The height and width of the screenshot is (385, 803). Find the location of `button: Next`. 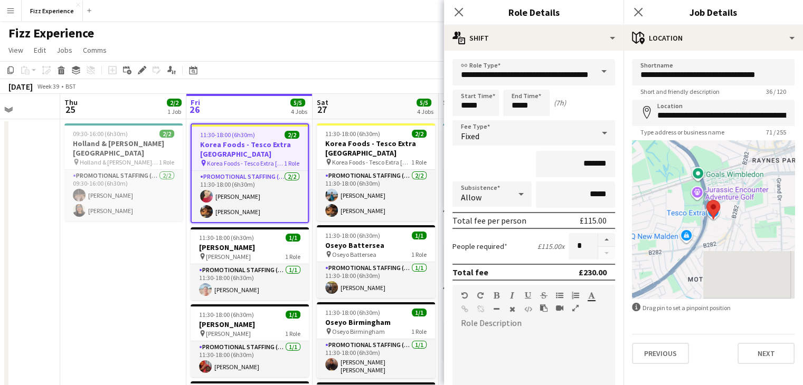

button: Next is located at coordinates (766, 354).